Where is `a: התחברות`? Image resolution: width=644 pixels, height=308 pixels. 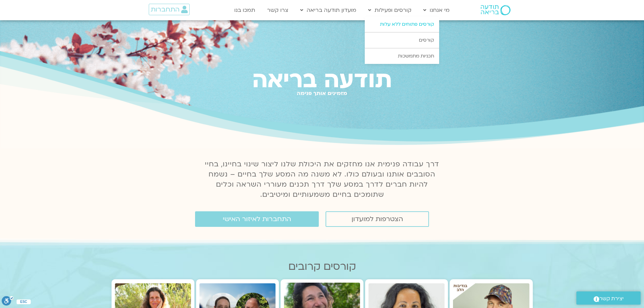
a: התחברות is located at coordinates (169, 10).